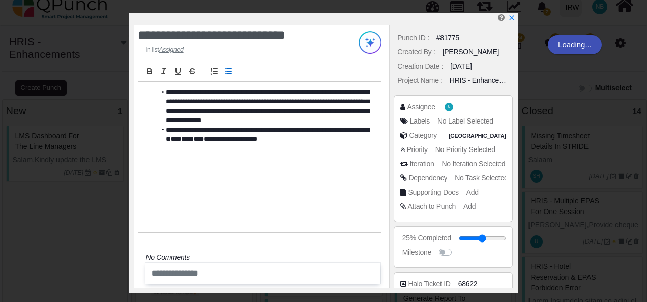 The image size is (647, 302). Describe the element at coordinates (448, 38) in the screenshot. I see `div: #81775` at that location.